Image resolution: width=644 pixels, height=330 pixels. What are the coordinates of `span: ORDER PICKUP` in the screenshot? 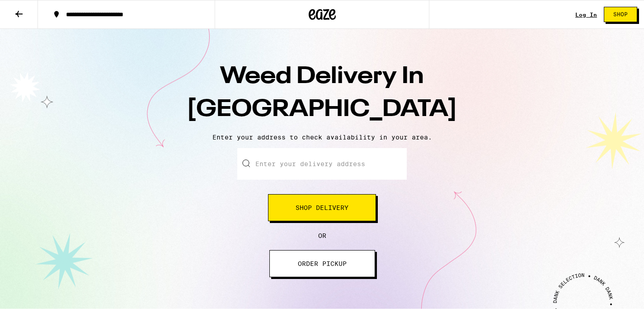 It's located at (323, 264).